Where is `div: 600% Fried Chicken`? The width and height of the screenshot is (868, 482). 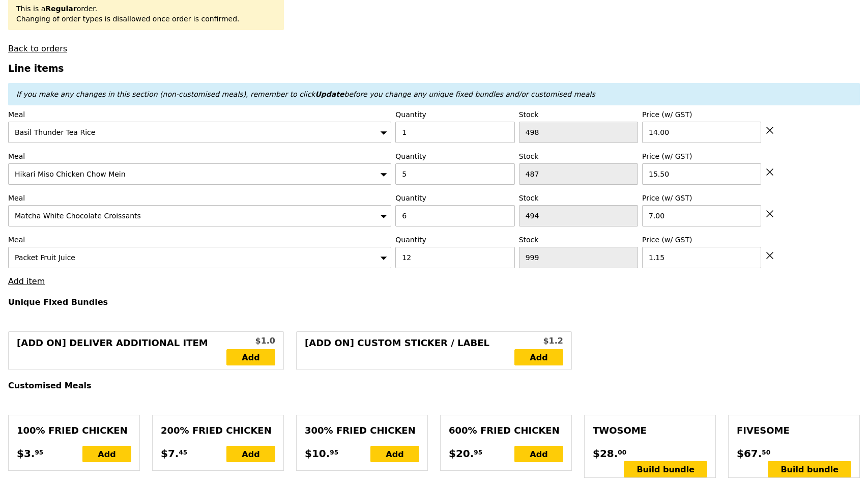 div: 600% Fried Chicken is located at coordinates (506, 430).